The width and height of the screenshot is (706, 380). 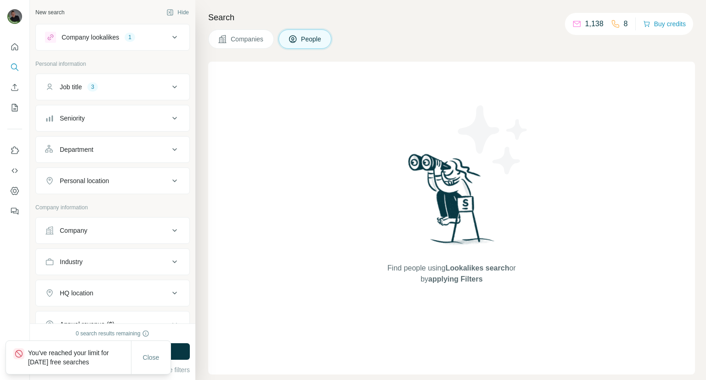 I want to click on button: Industry, so click(x=113, y=262).